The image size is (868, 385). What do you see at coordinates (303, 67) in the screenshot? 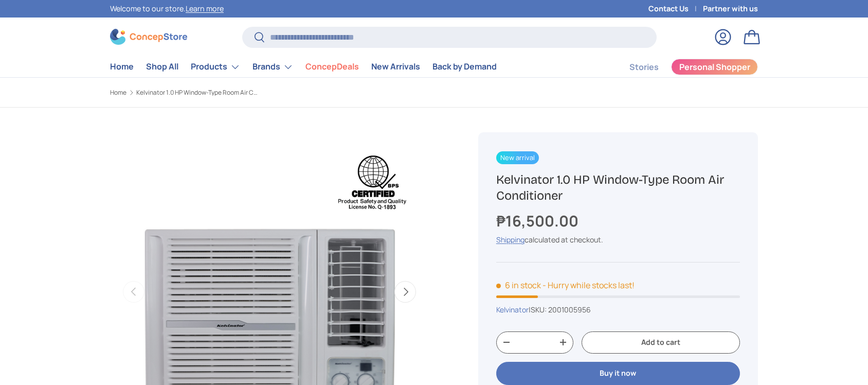
I see `nav: Primary` at bounding box center [303, 67].